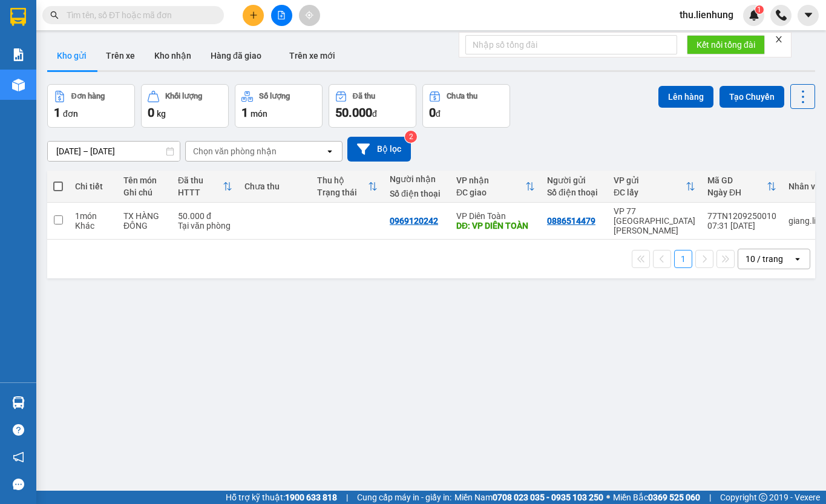 The height and width of the screenshot is (504, 826). I want to click on span: close, so click(779, 40).